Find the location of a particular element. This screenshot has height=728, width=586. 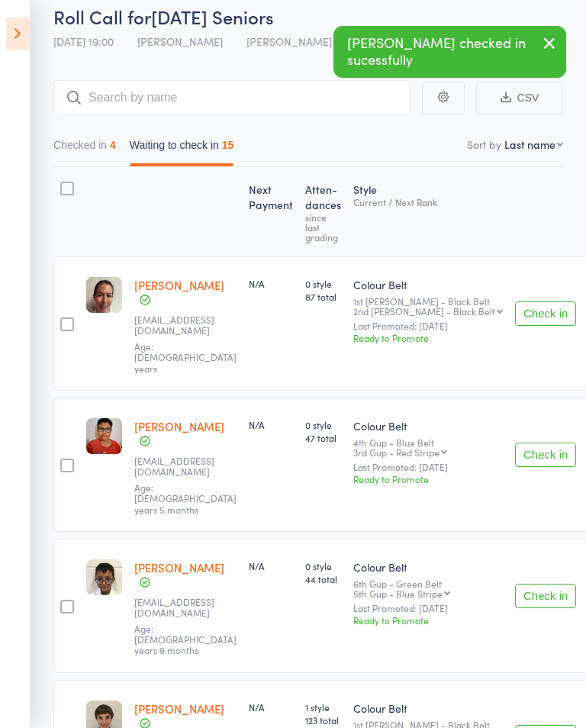

button: Checked in4 is located at coordinates (85, 149).